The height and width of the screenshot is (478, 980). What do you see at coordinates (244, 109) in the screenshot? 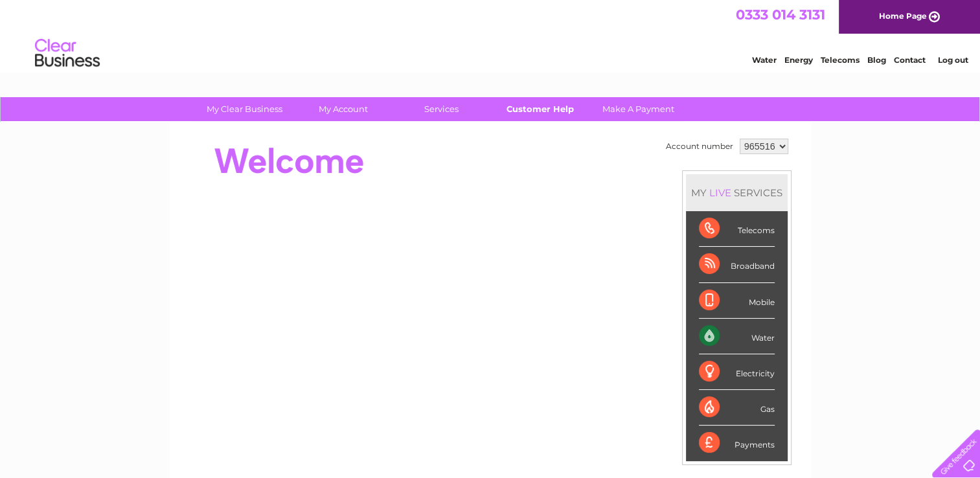
I see `a: My Clear Business` at bounding box center [244, 109].